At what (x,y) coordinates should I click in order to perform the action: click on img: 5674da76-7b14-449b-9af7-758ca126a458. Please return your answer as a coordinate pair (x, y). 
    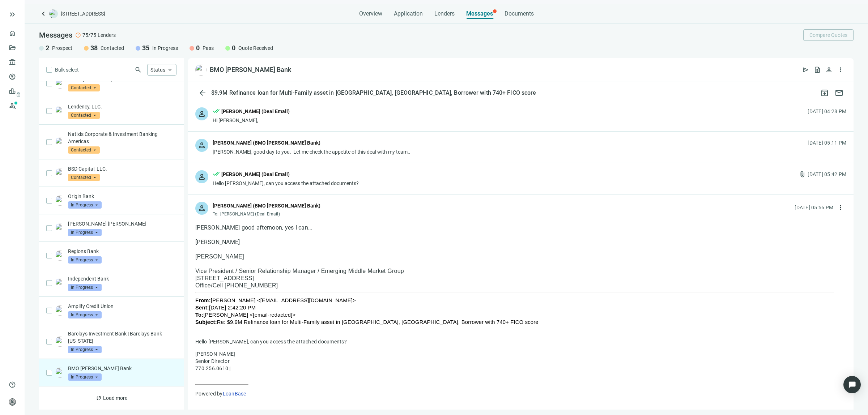
    Looking at the image, I should click on (60, 310).